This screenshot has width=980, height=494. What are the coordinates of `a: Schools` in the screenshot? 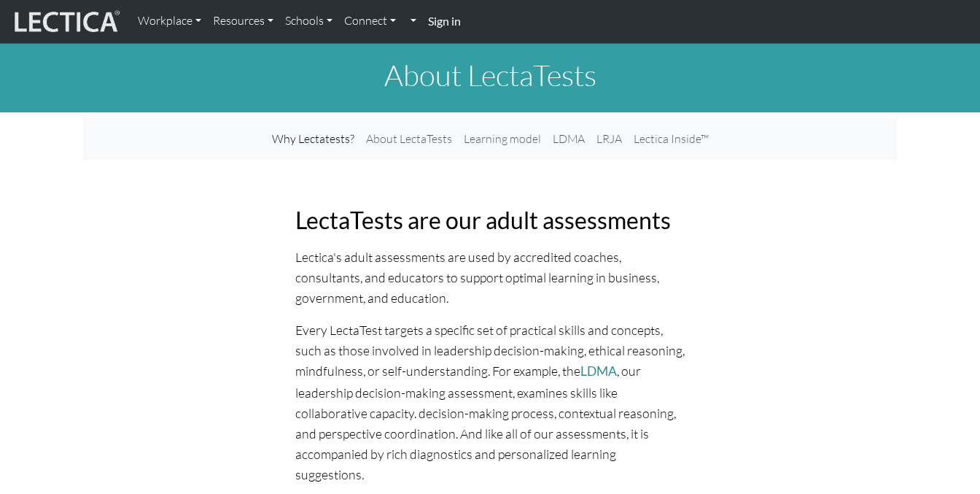 It's located at (308, 21).